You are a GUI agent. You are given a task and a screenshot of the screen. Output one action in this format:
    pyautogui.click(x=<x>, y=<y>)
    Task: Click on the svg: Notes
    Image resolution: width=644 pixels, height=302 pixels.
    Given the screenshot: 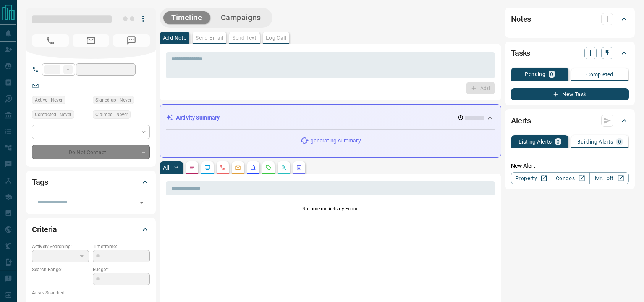 What is the action you would take?
    pyautogui.click(x=192, y=168)
    